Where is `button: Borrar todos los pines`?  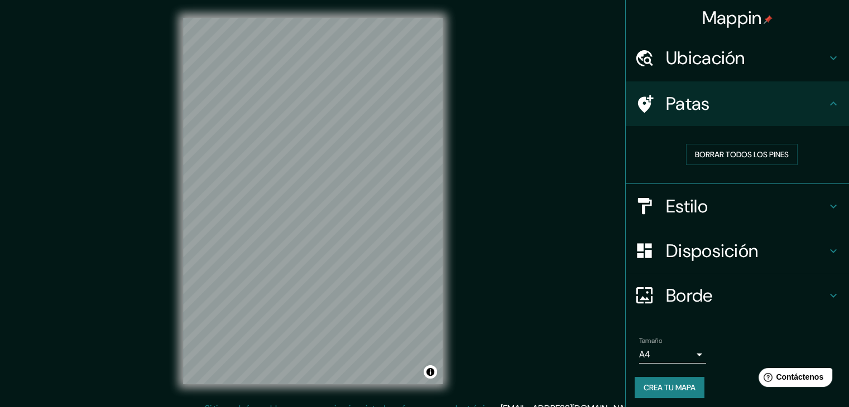 button: Borrar todos los pines is located at coordinates (742, 155).